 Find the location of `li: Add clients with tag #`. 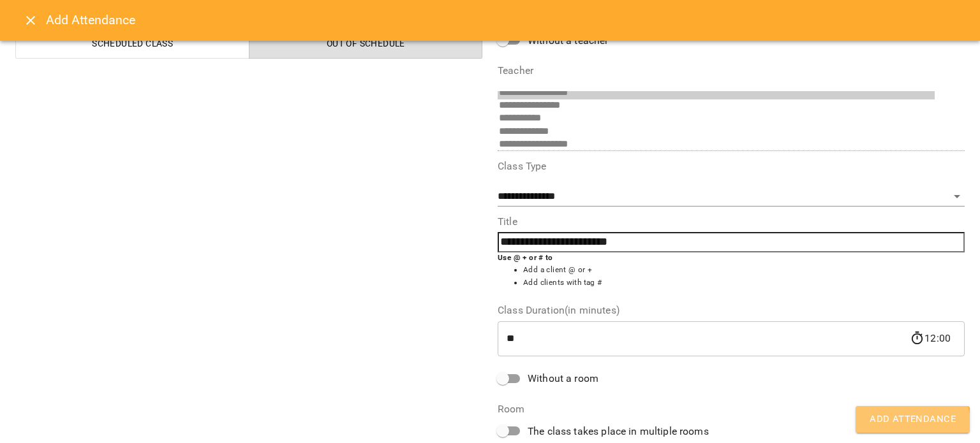

li: Add clients with tag # is located at coordinates (744, 283).